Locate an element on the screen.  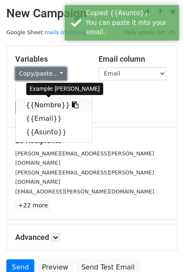
small: Google Sheet: is located at coordinates (48, 32).